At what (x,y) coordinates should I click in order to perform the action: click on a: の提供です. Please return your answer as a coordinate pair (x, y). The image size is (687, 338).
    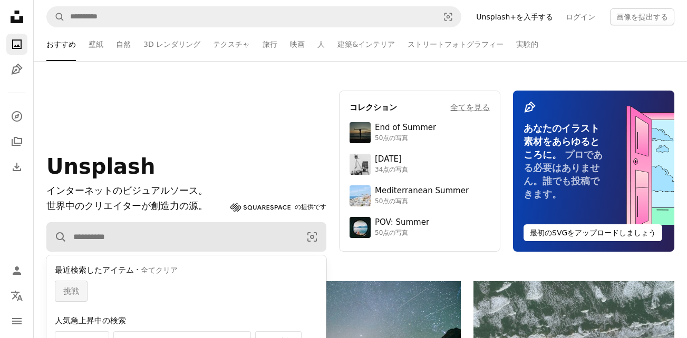
    Looking at the image, I should click on (278, 208).